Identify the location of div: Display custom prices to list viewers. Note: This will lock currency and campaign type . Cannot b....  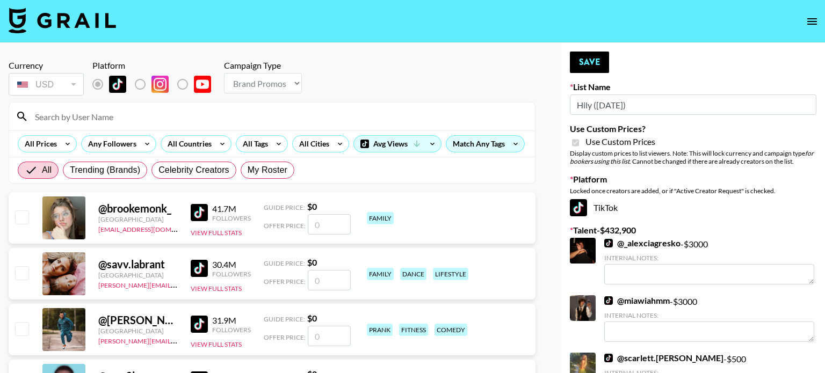
(693, 157).